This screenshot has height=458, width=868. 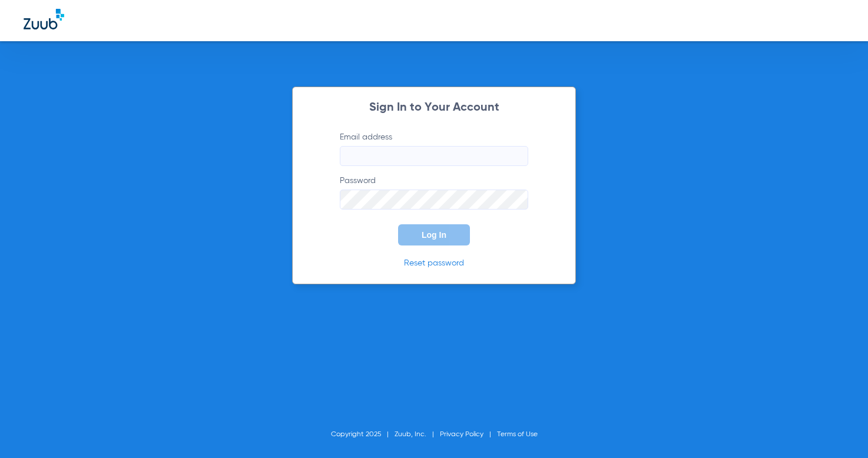 I want to click on input: Password, so click(x=434, y=200).